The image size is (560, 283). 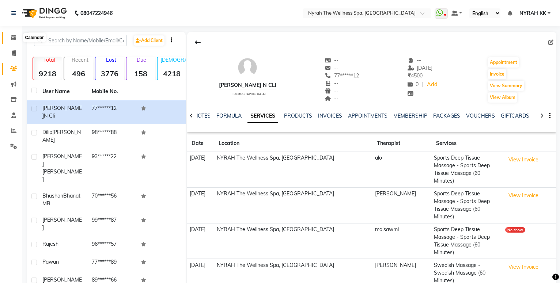 What do you see at coordinates (515, 230) in the screenshot?
I see `div: No show` at bounding box center [515, 230].